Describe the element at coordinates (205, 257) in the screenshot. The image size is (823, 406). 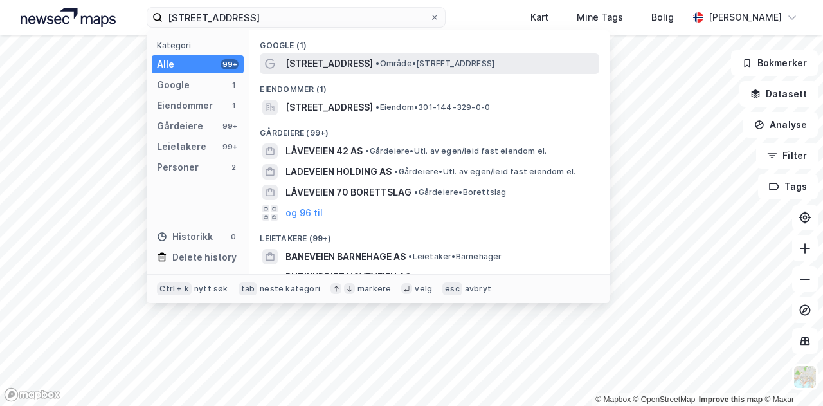
I see `div: Delete history` at that location.